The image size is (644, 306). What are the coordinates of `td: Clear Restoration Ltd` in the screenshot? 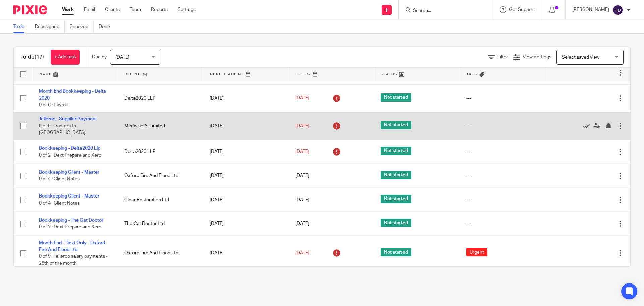 It's located at (160, 199).